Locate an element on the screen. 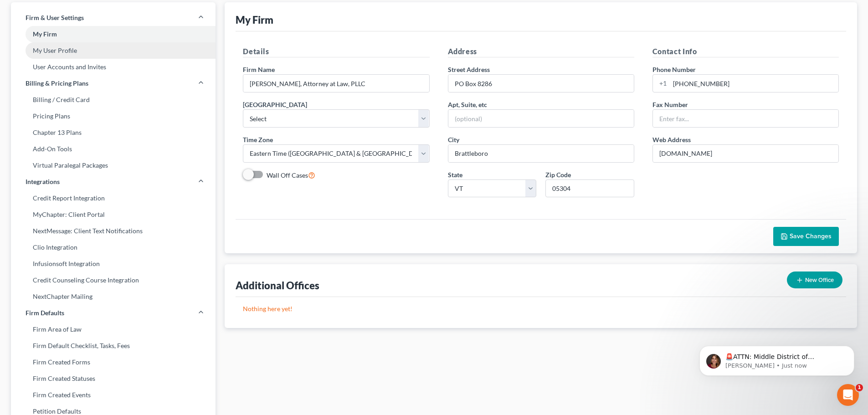 The image size is (868, 415). div: +1 is located at coordinates (662, 84).